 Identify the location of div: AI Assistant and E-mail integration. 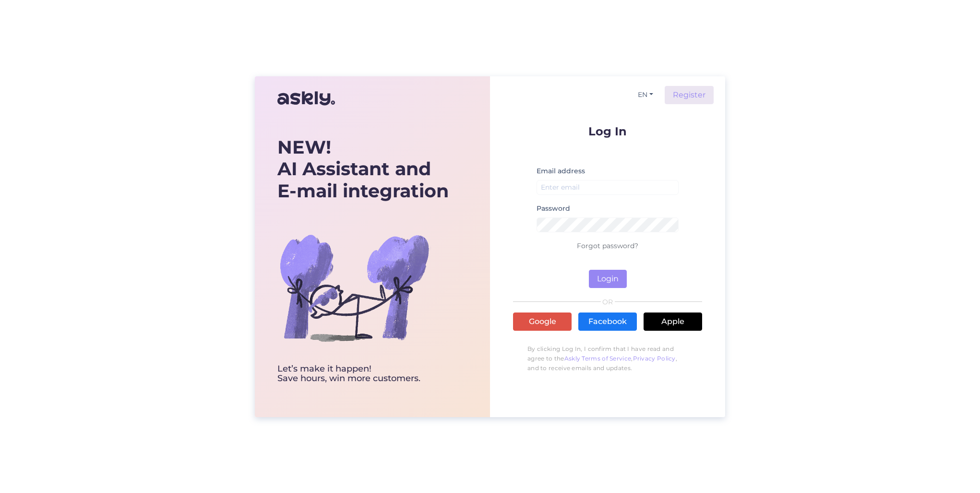
(363, 169).